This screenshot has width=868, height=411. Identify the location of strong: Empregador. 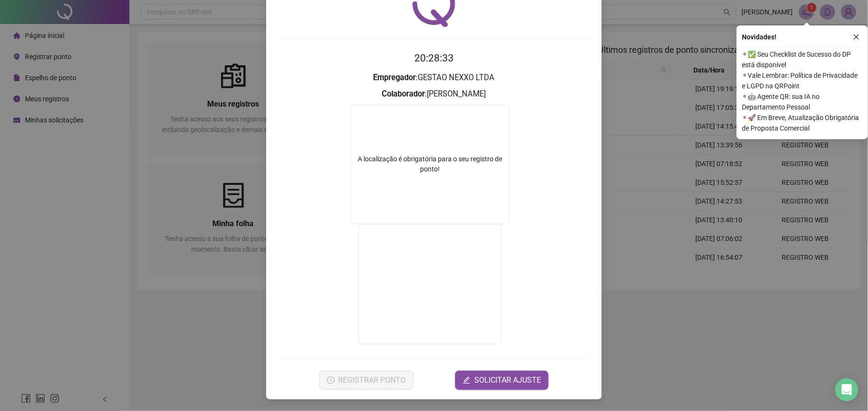
(395, 77).